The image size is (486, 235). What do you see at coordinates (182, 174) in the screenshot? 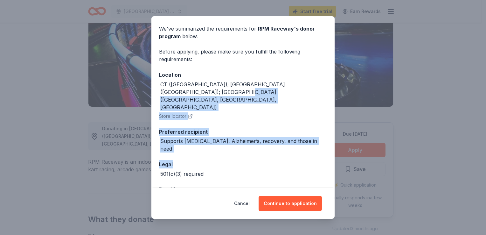
I see `div: 501(c)(3) required` at bounding box center [182, 174].